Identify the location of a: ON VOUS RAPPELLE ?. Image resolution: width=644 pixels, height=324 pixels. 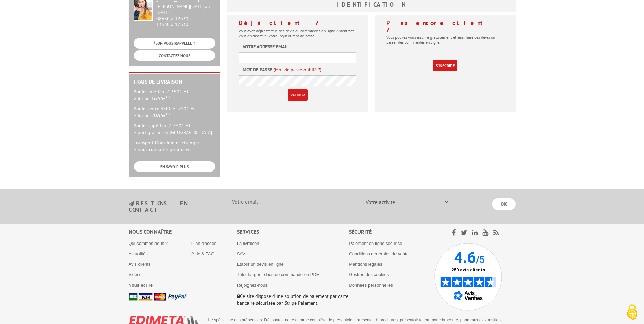
(174, 43).